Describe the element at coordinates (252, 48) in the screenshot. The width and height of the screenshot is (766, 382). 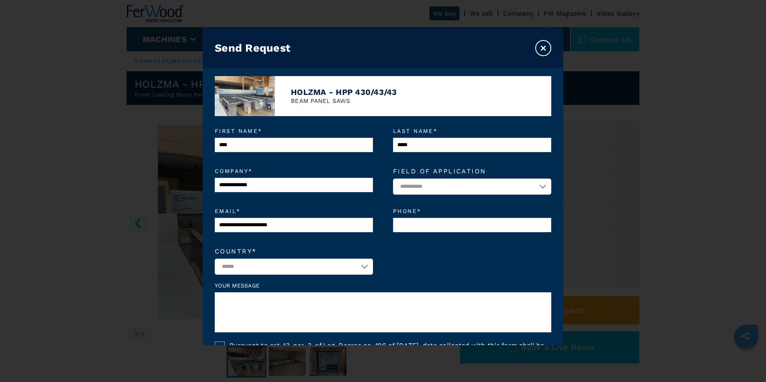
I see `h3: Send Request` at that location.